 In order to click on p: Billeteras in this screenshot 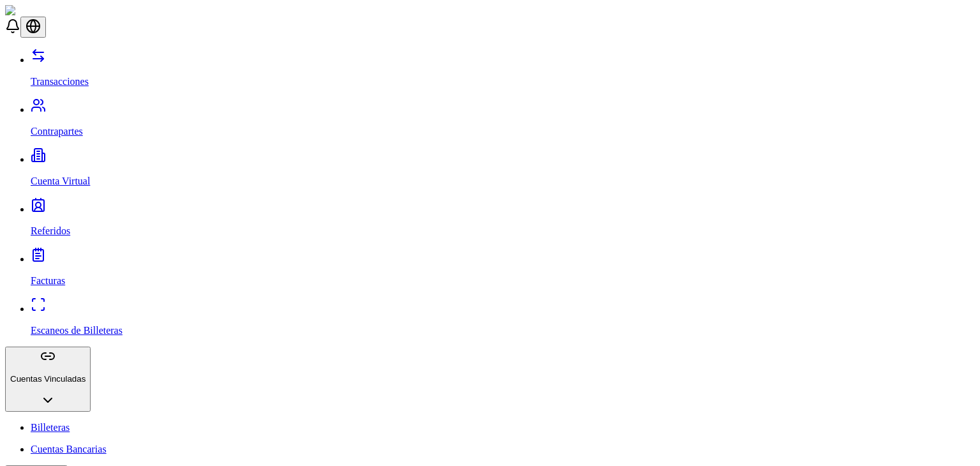, I will do `click(503, 428)`.